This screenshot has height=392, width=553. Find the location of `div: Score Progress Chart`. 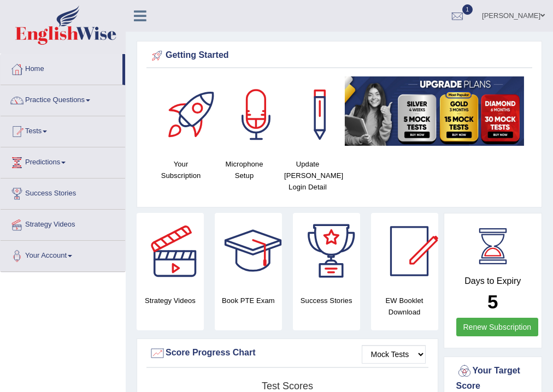

div: Score Progress Chart is located at coordinates (287, 354).